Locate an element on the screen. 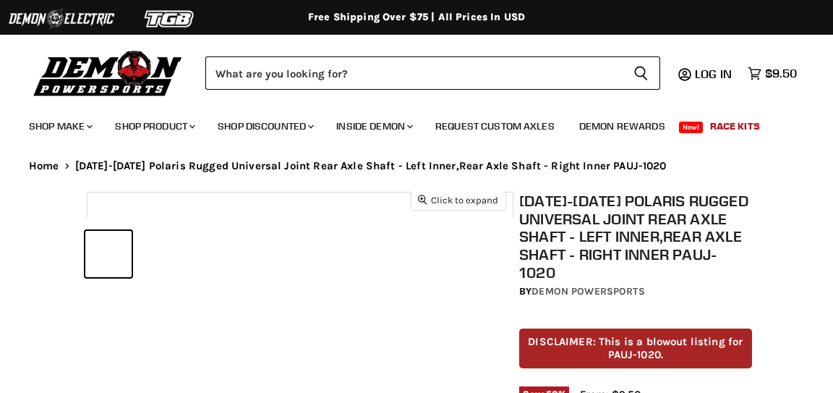  ul: Main menu is located at coordinates (406, 123).